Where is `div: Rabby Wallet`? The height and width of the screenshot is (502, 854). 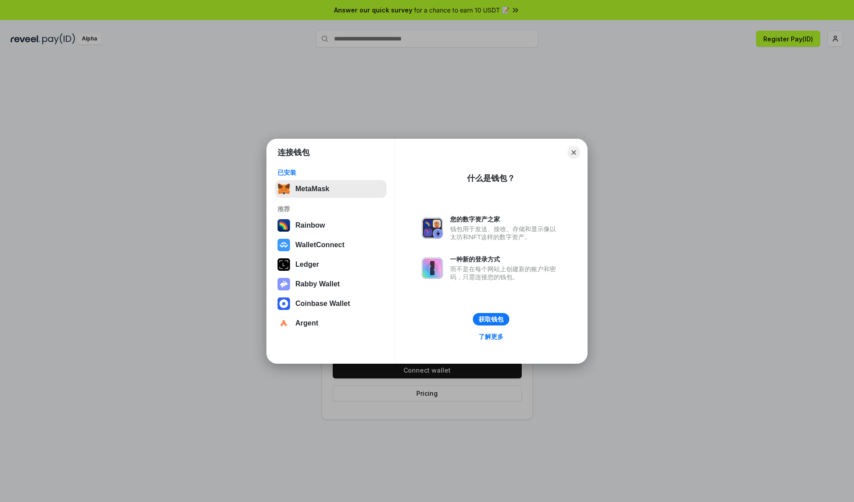
div: Rabby Wallet is located at coordinates (318, 284).